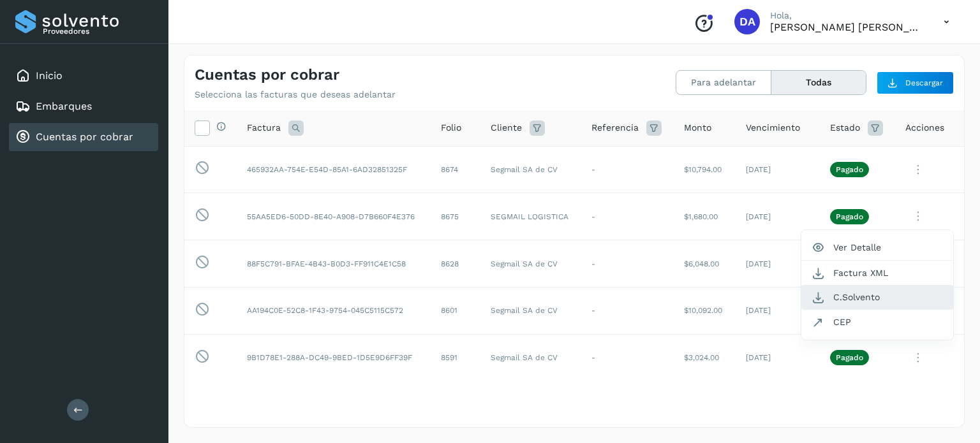 The height and width of the screenshot is (443, 980). Describe the element at coordinates (877, 322) in the screenshot. I see `button: CEP` at that location.